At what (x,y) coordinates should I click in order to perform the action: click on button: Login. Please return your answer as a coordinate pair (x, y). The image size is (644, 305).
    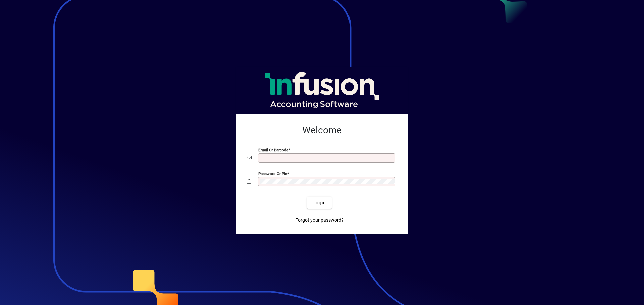
    Looking at the image, I should click on (319, 203).